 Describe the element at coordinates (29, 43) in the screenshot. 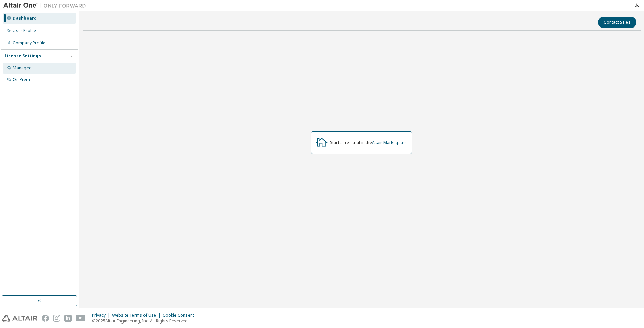

I see `div: Company Profile` at that location.